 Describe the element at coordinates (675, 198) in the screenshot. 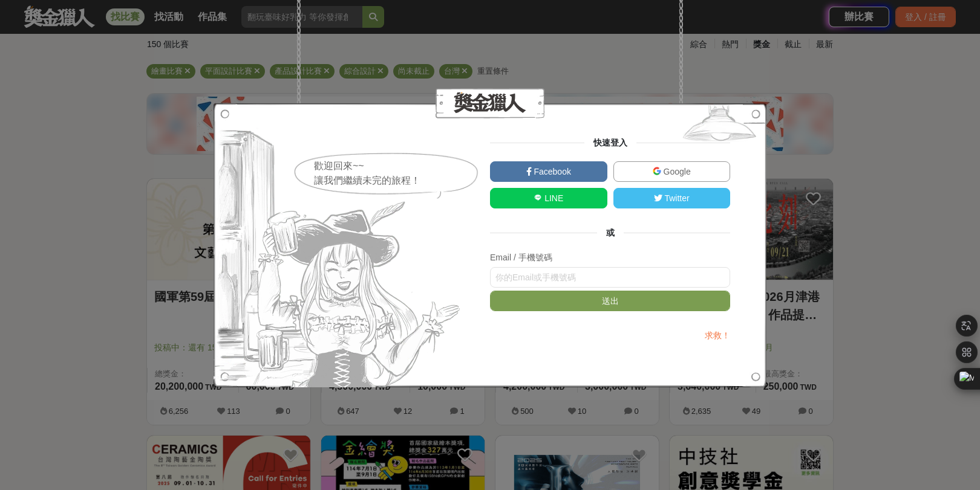

I see `span: Twitter` at that location.